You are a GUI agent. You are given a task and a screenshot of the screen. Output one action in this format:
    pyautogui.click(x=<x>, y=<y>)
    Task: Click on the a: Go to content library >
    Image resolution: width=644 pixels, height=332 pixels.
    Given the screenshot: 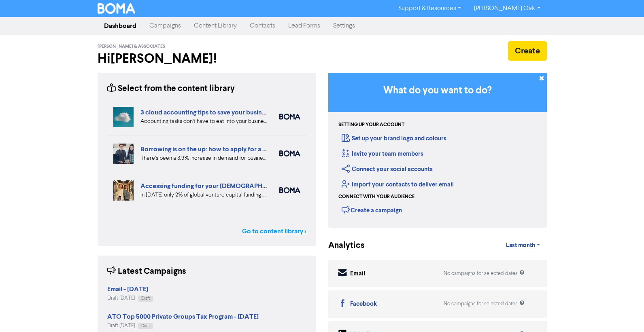 What is the action you would take?
    pyautogui.click(x=274, y=232)
    